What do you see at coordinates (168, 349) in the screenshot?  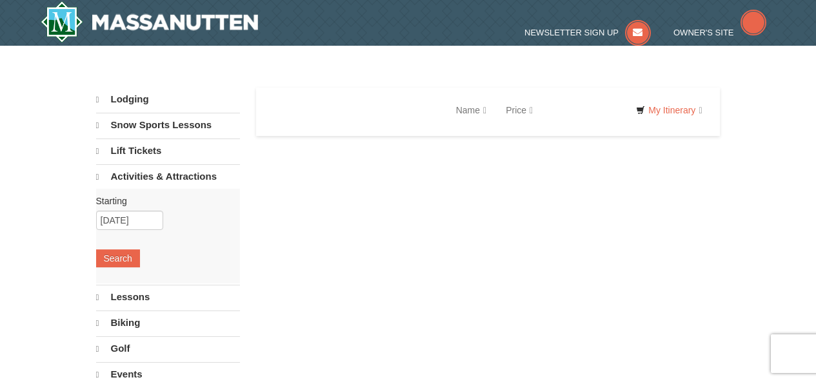 I see `a: Golf` at bounding box center [168, 349].